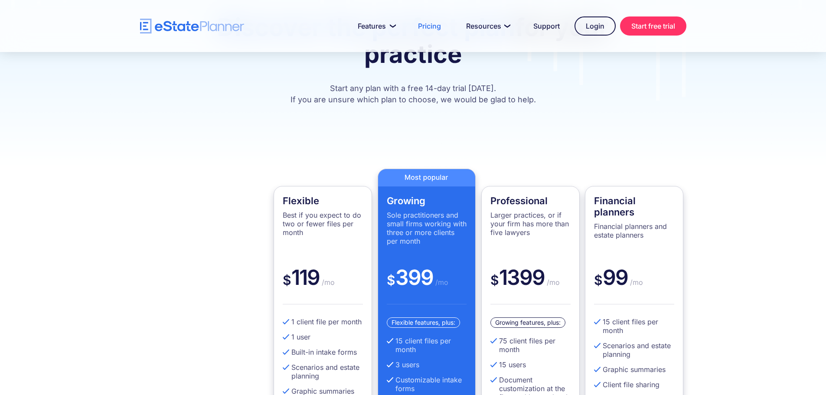 The width and height of the screenshot is (826, 395). What do you see at coordinates (487, 26) in the screenshot?
I see `a: Resources` at bounding box center [487, 26].